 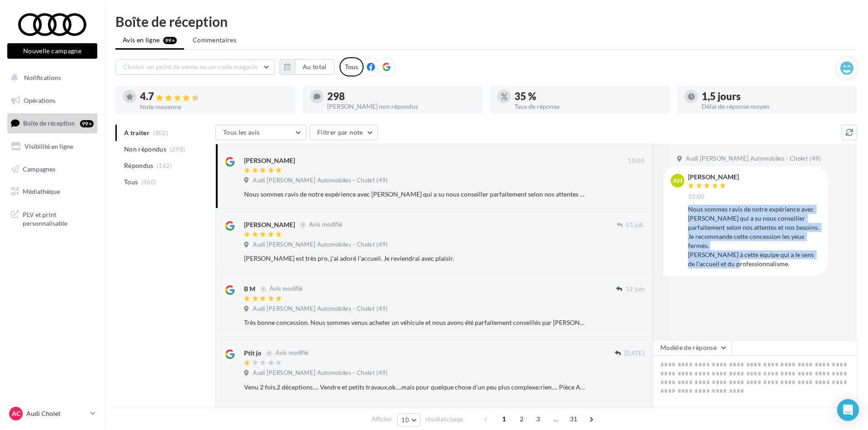 I want to click on a: Visibilité en ligne, so click(x=52, y=146).